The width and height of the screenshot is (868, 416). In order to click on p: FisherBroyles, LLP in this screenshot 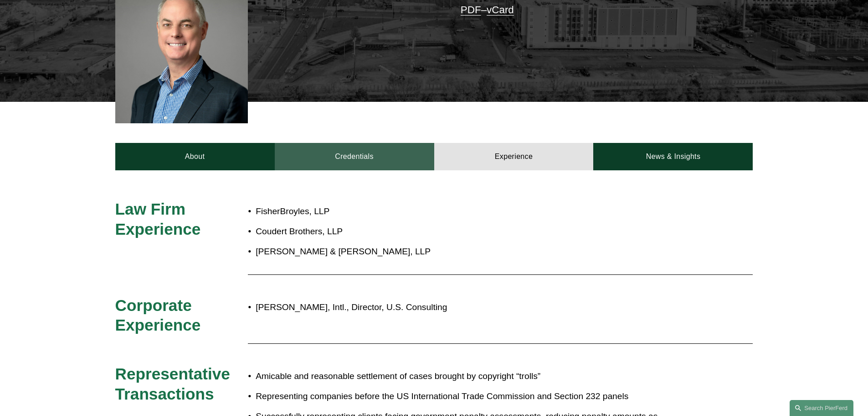, I will do `click(464, 211)`.